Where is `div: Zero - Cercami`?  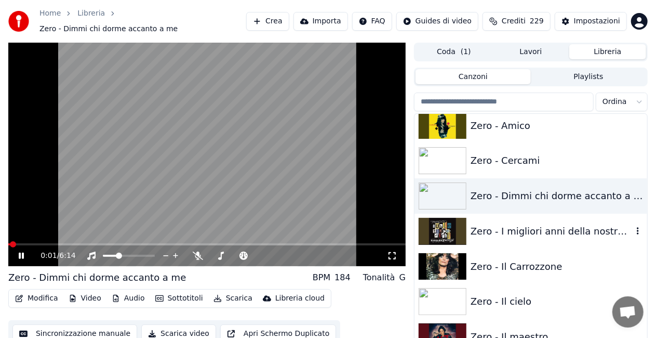
div: Zero - Cercami is located at coordinates (557, 160).